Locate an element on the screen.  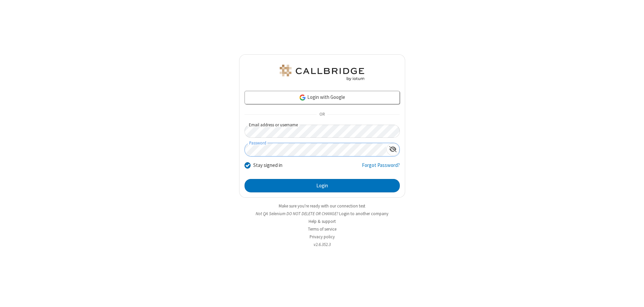
a: Make sure you're ready with our connection test is located at coordinates (322, 206).